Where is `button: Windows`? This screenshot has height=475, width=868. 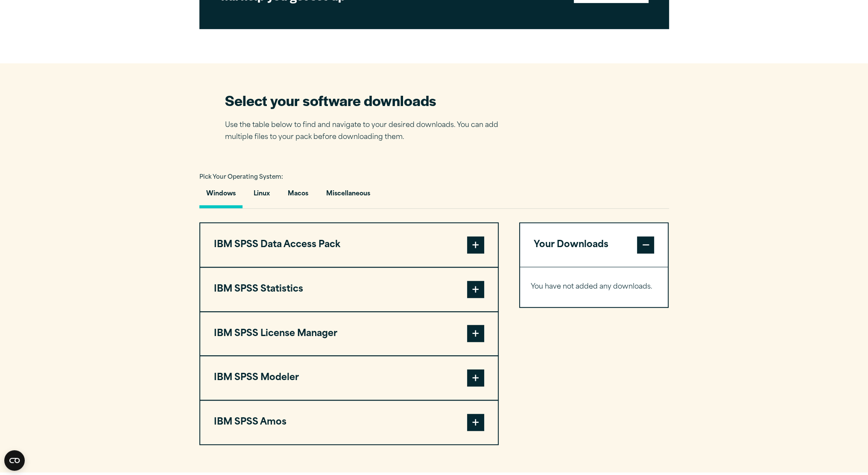
button: Windows is located at coordinates (220, 196).